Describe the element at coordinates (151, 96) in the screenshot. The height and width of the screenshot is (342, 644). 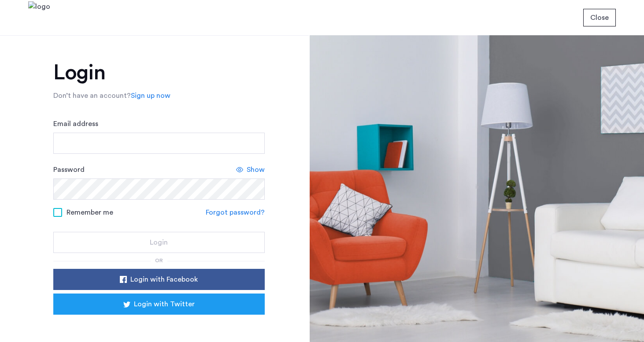
I see `a: Sign up now` at that location.